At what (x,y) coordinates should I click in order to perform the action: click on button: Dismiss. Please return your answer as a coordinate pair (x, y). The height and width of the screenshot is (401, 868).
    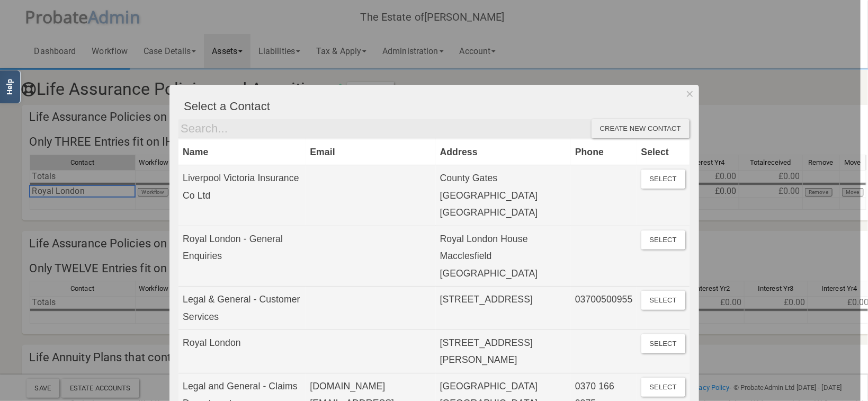
    Looking at the image, I should click on (690, 94).